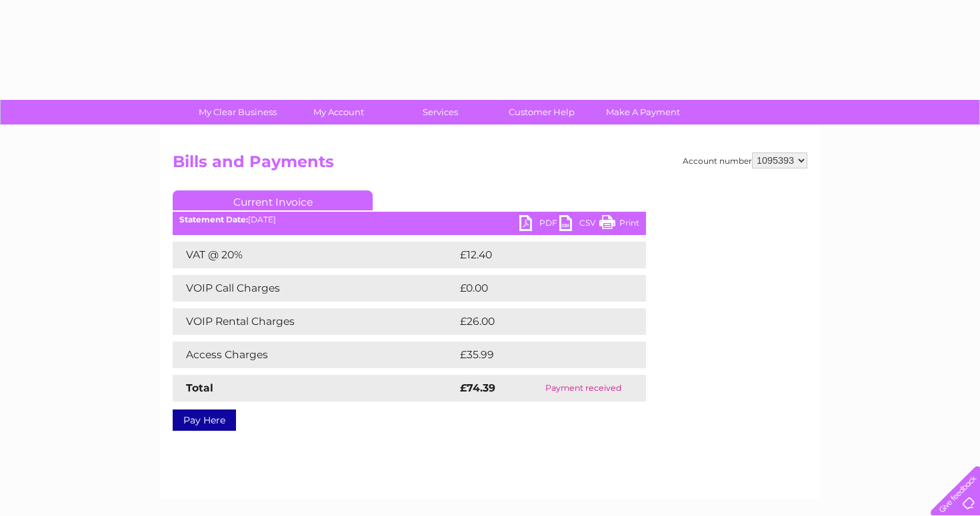 The image size is (980, 516). What do you see at coordinates (539, 224) in the screenshot?
I see `a: PDF` at bounding box center [539, 224].